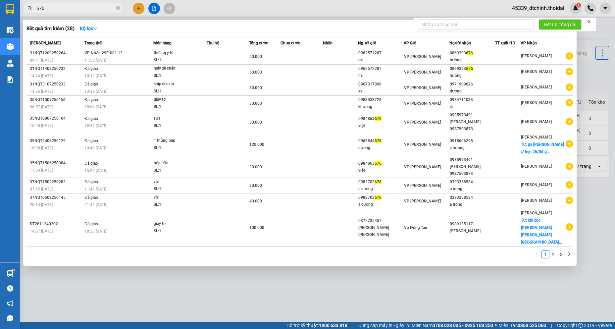 The image size is (615, 329). Describe the element at coordinates (56, 163) in the screenshot. I see `div: 35NQT1506250384` at that location.